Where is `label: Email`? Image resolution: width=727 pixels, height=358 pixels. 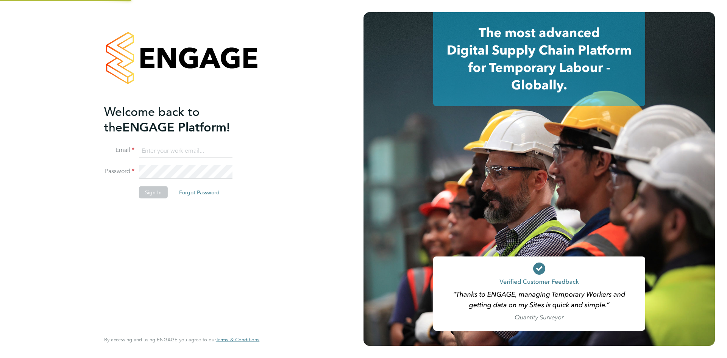
label: Email is located at coordinates (119, 150).